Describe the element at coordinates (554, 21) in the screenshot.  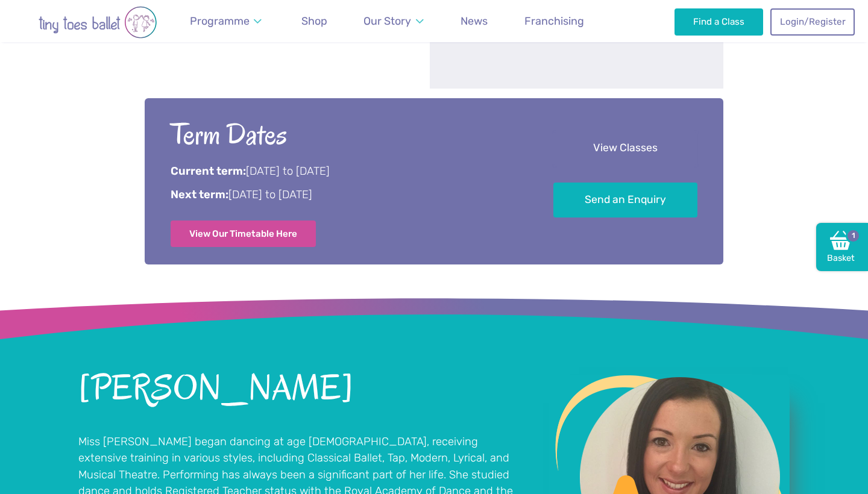
I see `span: Franchising` at that location.